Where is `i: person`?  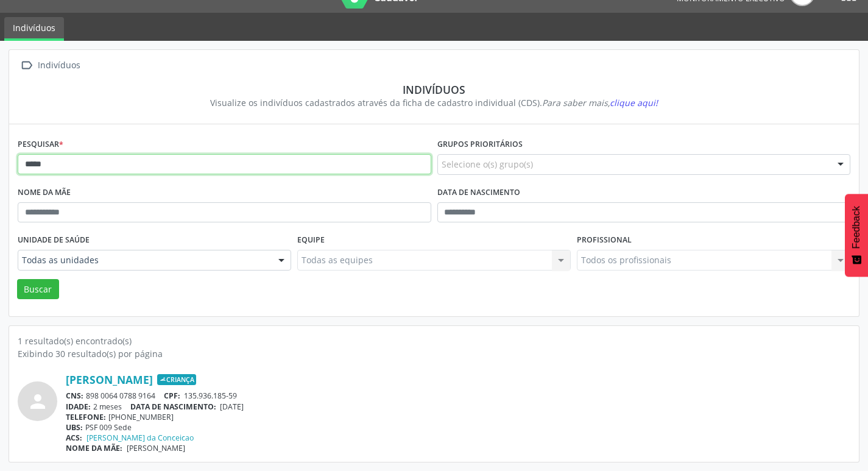 i: person is located at coordinates (38, 401).